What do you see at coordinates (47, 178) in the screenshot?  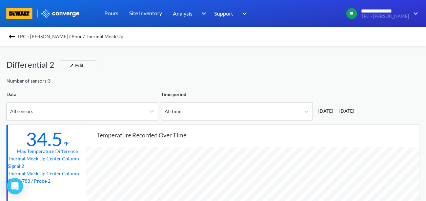 I see `p: Thermal Mock Up Center Column CD-56783 / Probe 2` at bounding box center [47, 178].